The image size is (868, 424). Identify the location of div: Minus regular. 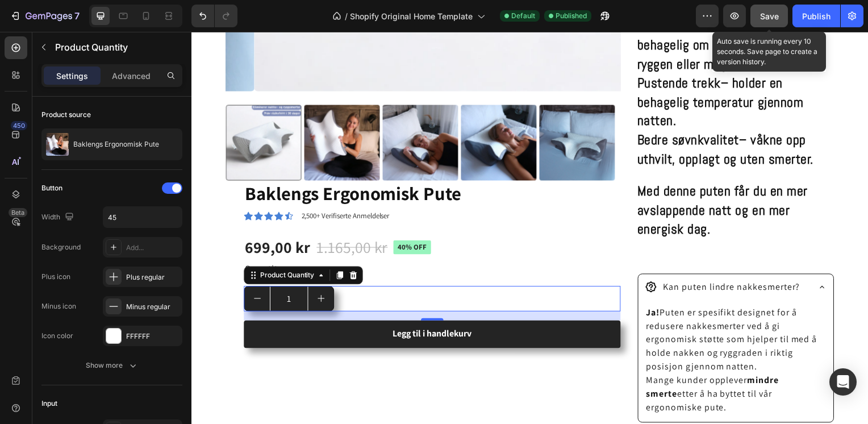
(153, 307).